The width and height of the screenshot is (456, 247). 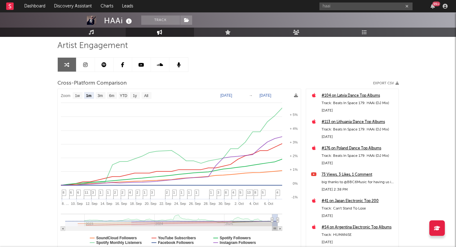 What do you see at coordinates (88, 96) in the screenshot?
I see `text: 1m` at bounding box center [88, 96].